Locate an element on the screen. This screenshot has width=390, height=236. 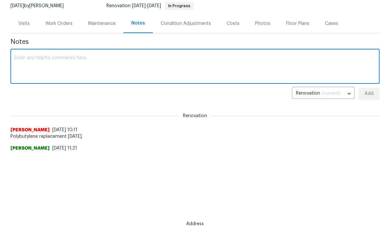
div: Work Orders is located at coordinates (59, 24).